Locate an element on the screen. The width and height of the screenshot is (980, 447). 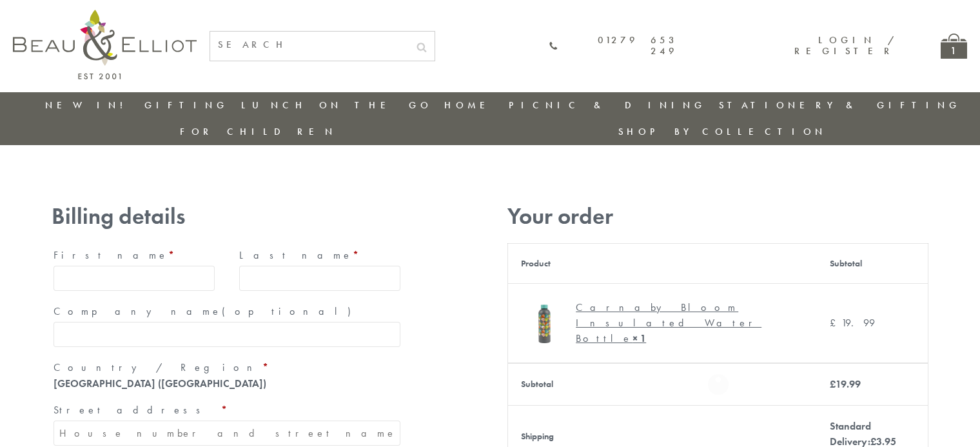
label: Company name is located at coordinates (227, 311).